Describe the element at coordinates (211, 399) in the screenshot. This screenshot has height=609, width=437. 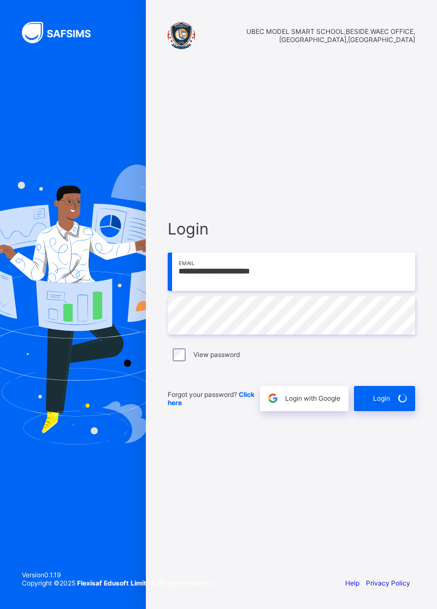
I see `span: Forgot your password?` at that location.